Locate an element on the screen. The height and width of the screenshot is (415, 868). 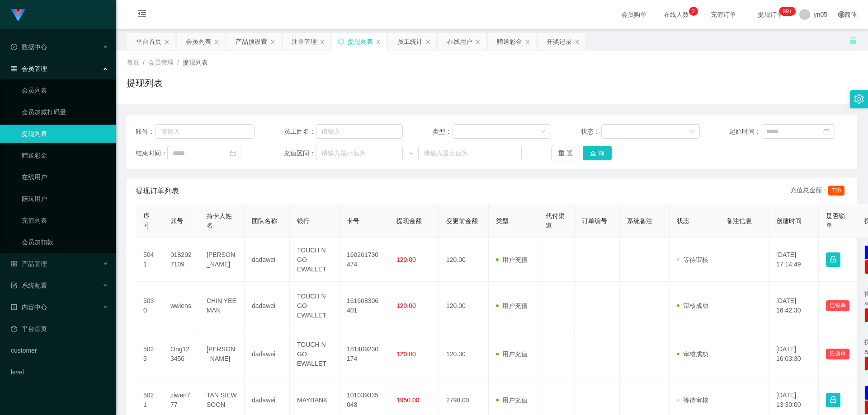
a: 图标: dashboard平台首页 is located at coordinates (60, 329).